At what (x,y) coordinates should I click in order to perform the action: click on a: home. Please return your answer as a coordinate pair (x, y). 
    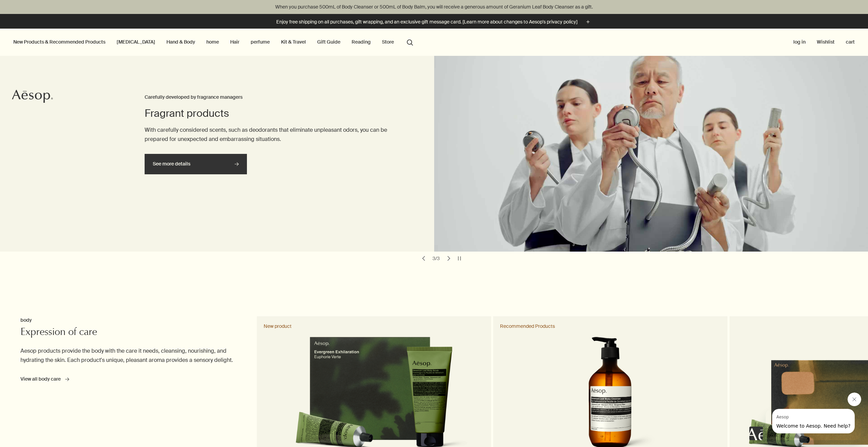
    Looking at the image, I should click on (213, 42).